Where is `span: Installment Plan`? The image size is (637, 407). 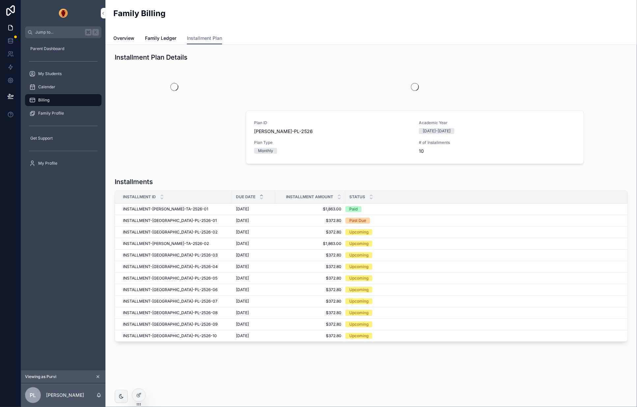 span: Installment Plan is located at coordinates (204, 38).